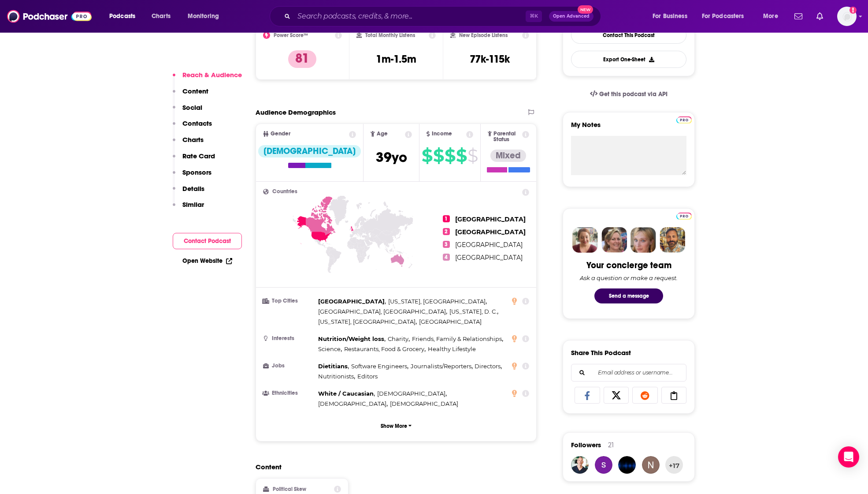 The width and height of the screenshot is (868, 494). I want to click on span: Charity, so click(398, 338).